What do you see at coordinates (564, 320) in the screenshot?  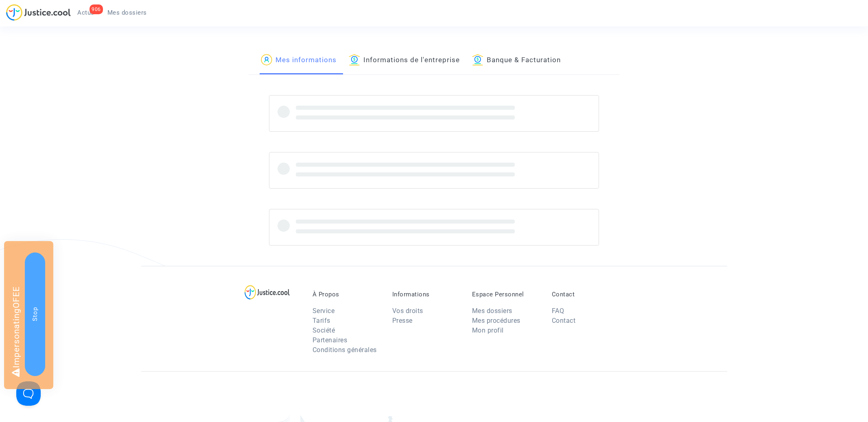 I see `a: Contact` at bounding box center [564, 320].